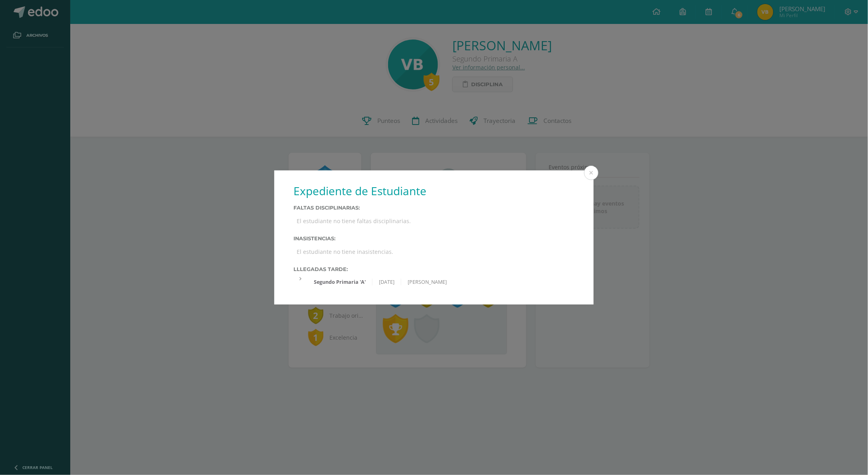  What do you see at coordinates (591, 173) in the screenshot?
I see `button: Close (Esc)` at bounding box center [591, 173].